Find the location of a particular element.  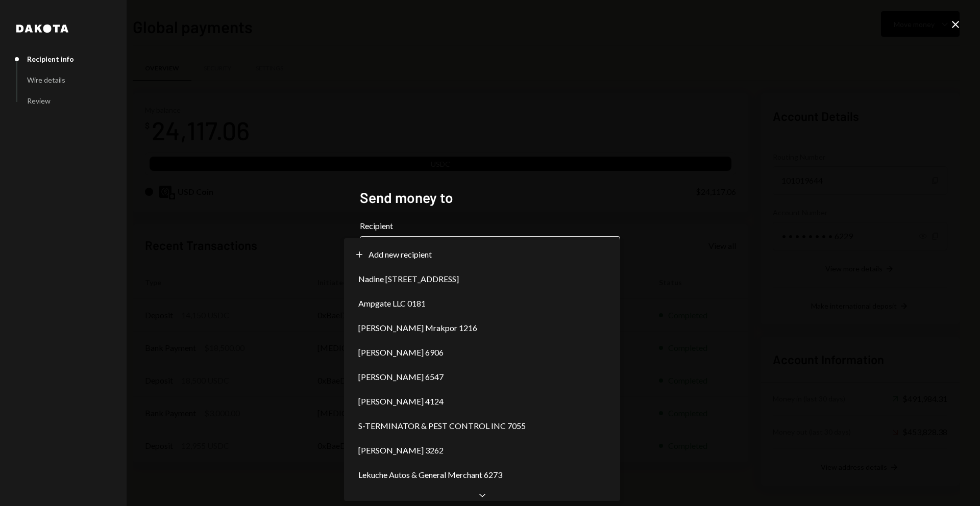

div: Review is located at coordinates (39, 100).